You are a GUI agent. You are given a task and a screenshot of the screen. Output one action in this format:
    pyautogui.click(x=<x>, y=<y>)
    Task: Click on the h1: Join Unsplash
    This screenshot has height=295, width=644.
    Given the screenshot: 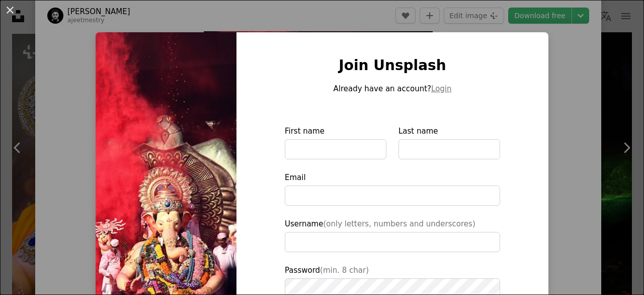 What is the action you would take?
    pyautogui.click(x=392, y=65)
    